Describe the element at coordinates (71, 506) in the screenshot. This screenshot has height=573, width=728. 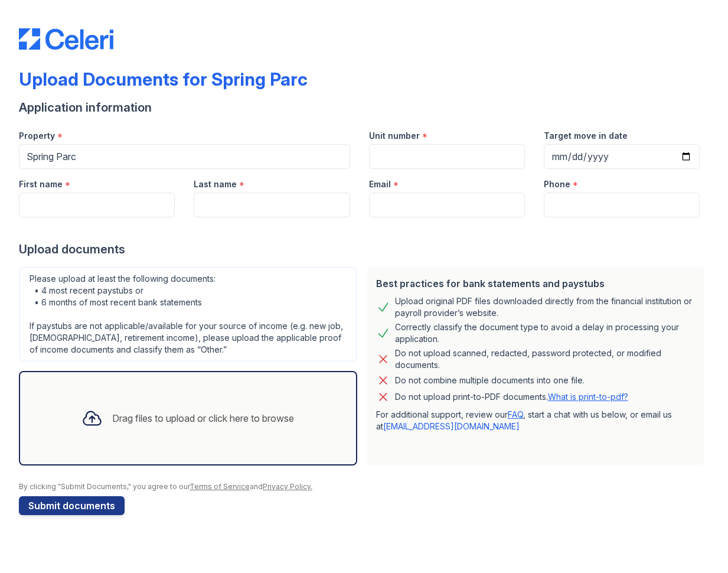
I see `button: Submit documents` at that location.